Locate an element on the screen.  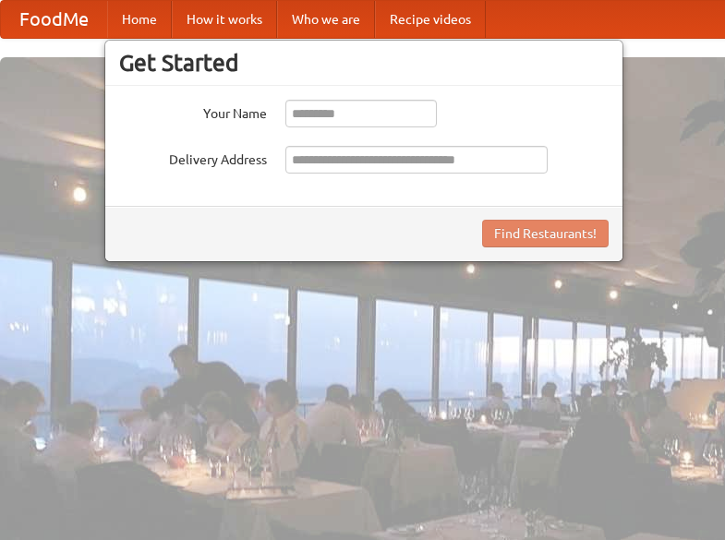
label: Your Name is located at coordinates (193, 111).